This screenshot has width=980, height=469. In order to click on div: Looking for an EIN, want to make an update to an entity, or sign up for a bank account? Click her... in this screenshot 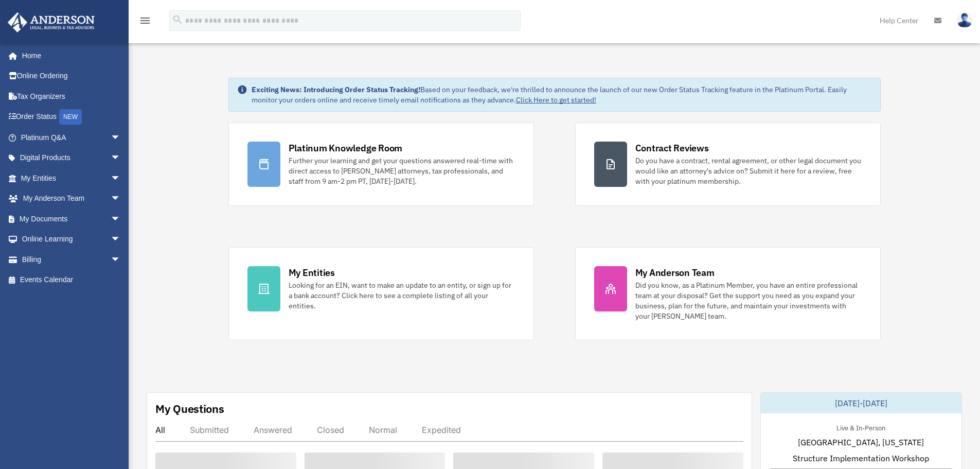, I will do `click(402, 295)`.